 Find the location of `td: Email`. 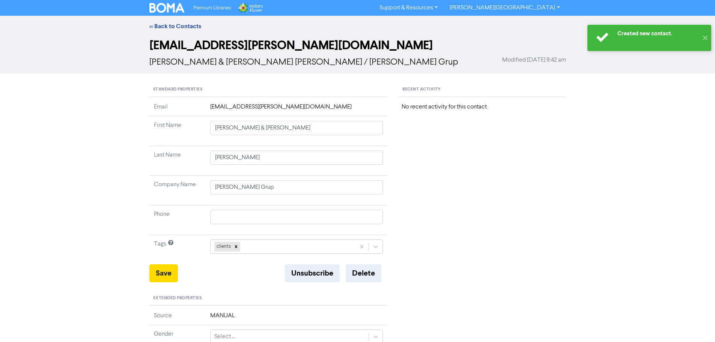

td: Email is located at coordinates (177, 109).